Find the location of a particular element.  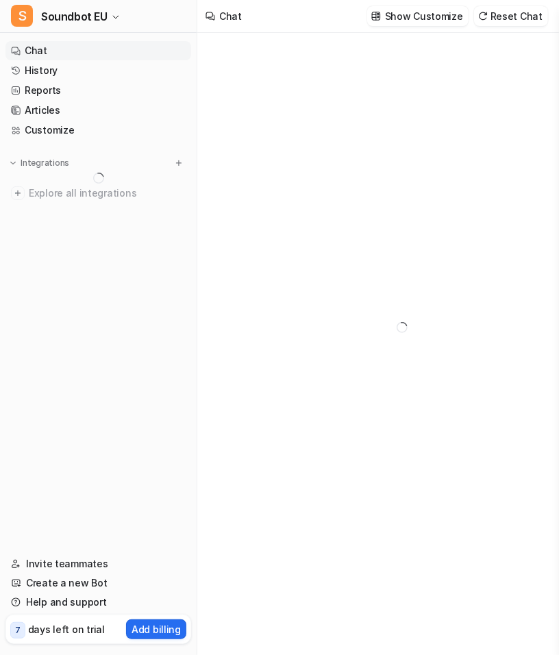

a: Articles is located at coordinates (98, 110).